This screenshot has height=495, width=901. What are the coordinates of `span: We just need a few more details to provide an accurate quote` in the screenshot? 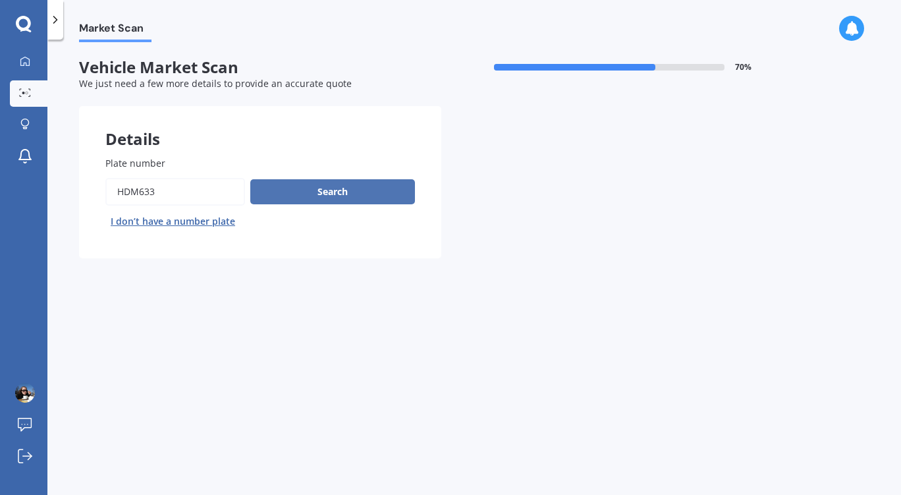 It's located at (215, 83).